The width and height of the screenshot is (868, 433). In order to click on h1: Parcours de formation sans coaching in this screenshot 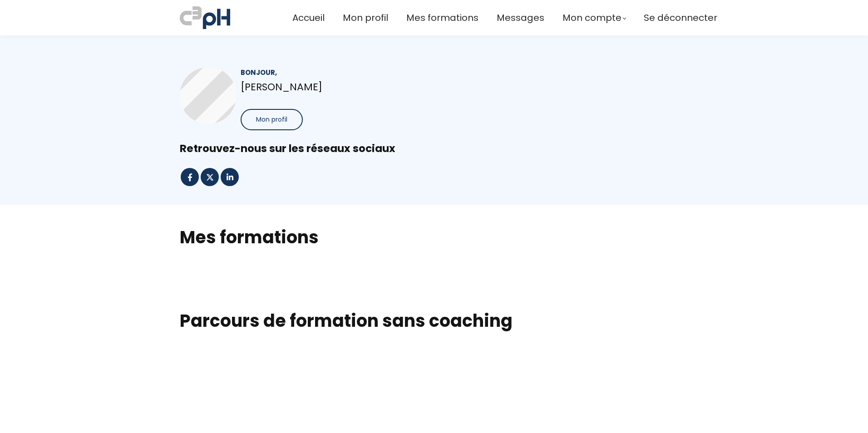, I will do `click(434, 321)`.